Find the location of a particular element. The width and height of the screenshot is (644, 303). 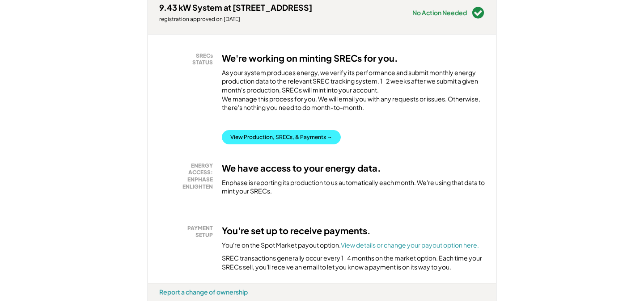

h3: We're working on minting SRECs for you. is located at coordinates (310, 58).